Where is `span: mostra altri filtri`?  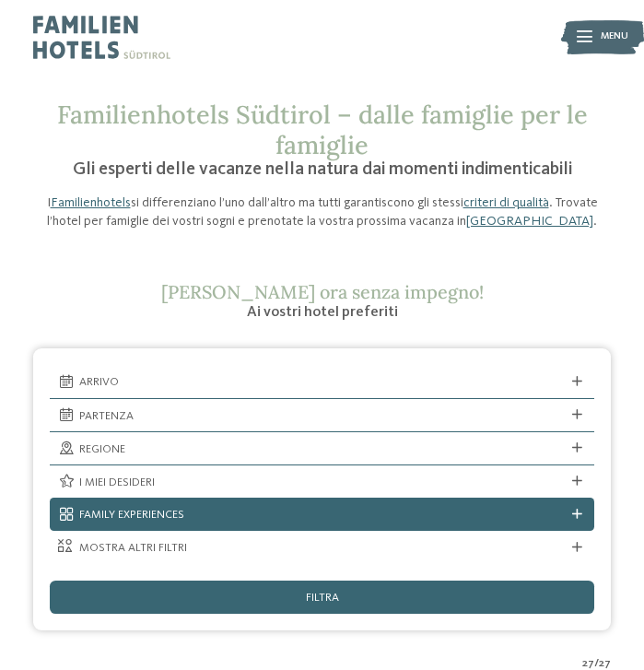 span: mostra altri filtri is located at coordinates (323, 548).